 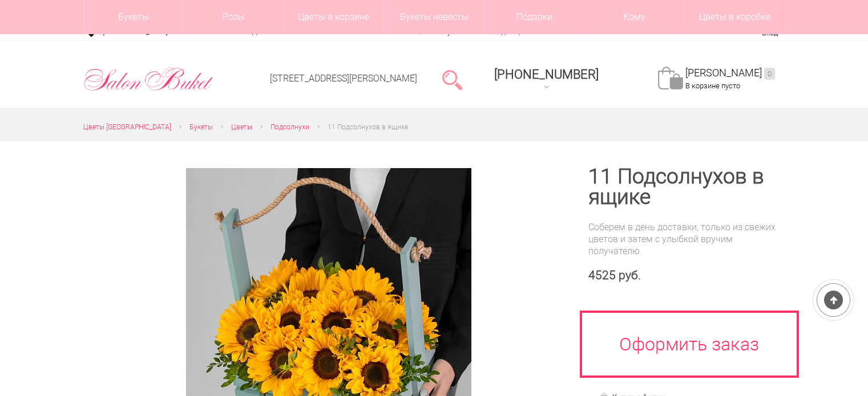 I want to click on span: В корзине пусто, so click(x=713, y=86).